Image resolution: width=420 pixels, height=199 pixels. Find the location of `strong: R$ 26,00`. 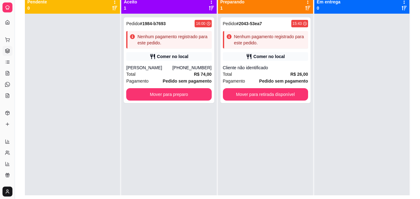

strong: R$ 26,00 is located at coordinates (299, 74).